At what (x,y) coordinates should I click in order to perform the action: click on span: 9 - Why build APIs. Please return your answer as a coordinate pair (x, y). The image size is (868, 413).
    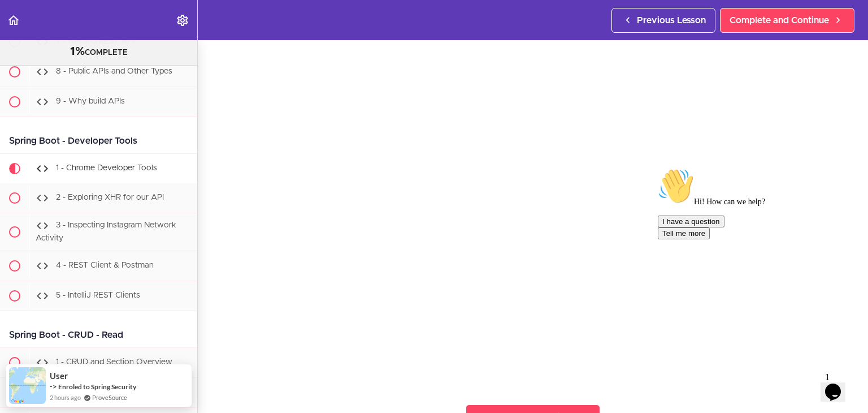
    Looking at the image, I should click on (90, 102).